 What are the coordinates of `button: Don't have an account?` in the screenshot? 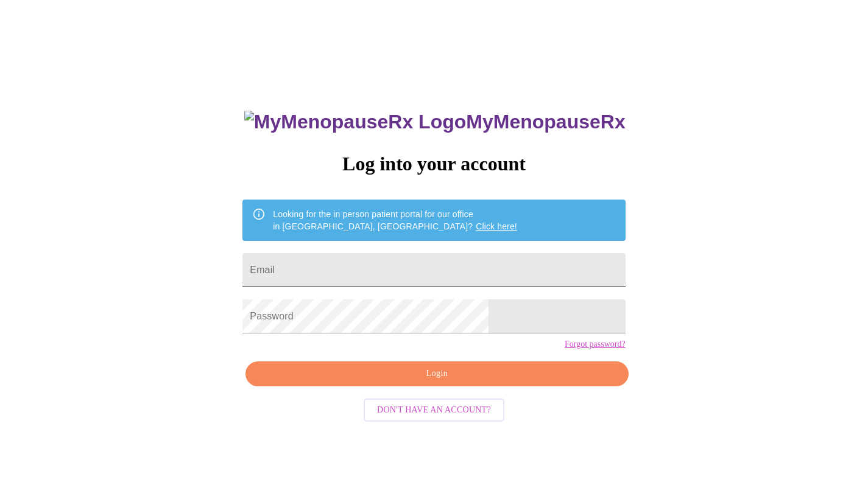 It's located at (434, 410).